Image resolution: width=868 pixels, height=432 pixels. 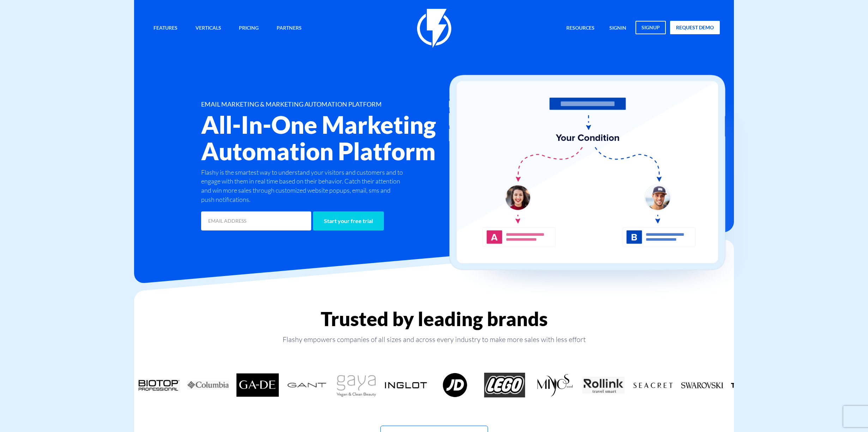 I want to click on a: Verticals, so click(x=208, y=28).